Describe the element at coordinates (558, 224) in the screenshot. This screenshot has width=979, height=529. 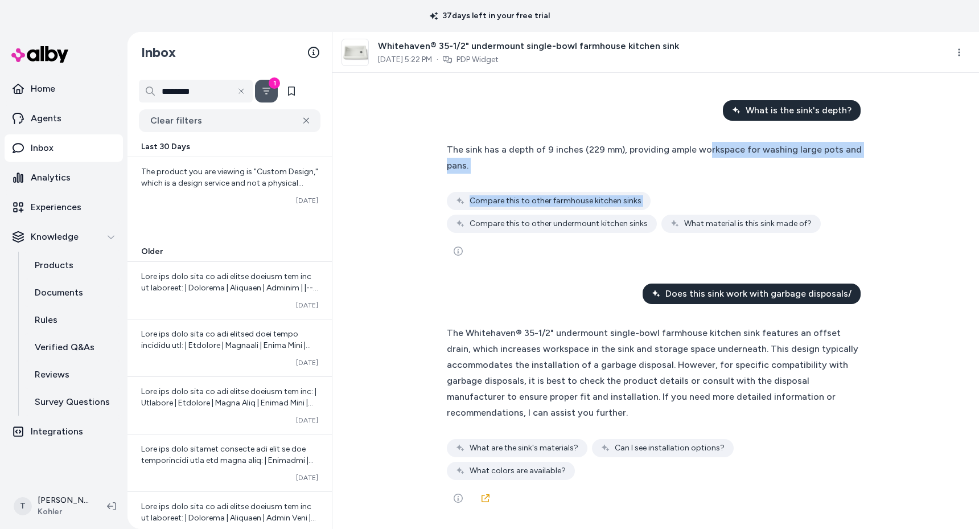
I see `span: Compare this to other undermount kitchen sinks` at that location.